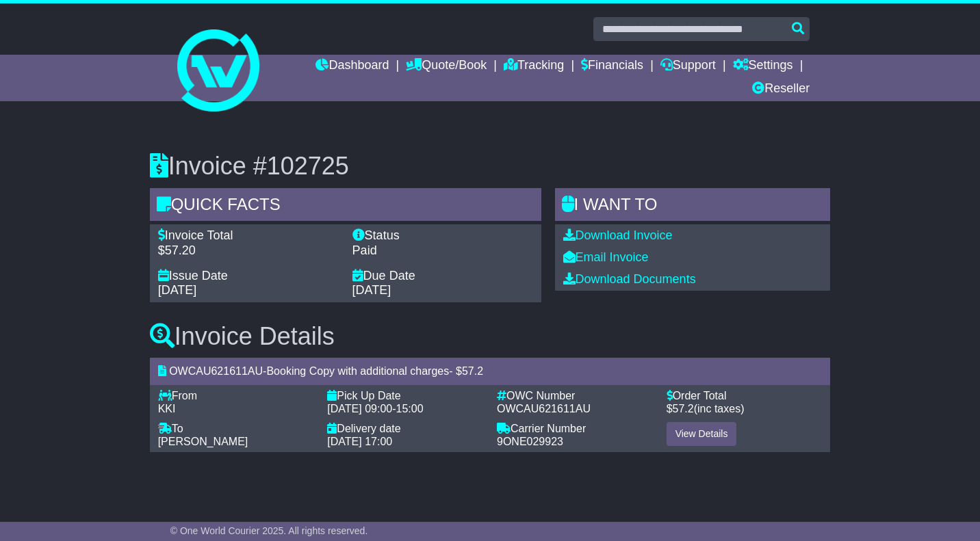 Image resolution: width=980 pixels, height=541 pixels. Describe the element at coordinates (249, 236) in the screenshot. I see `div: Invoice Total` at that location.